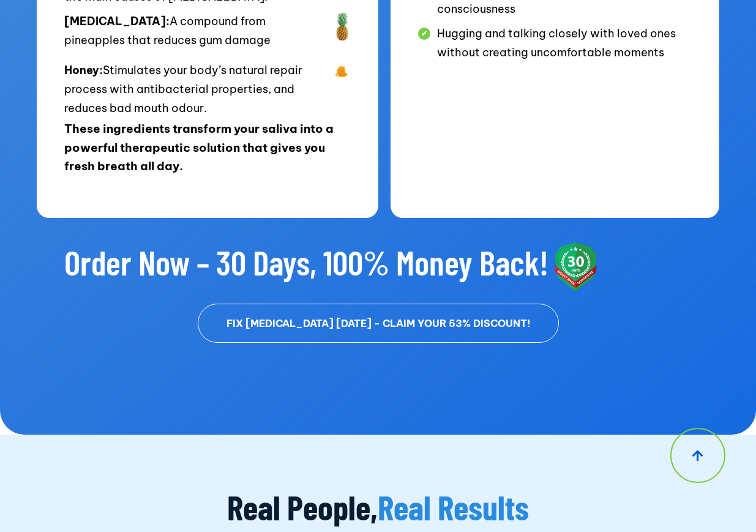  Describe the element at coordinates (378, 507) in the screenshot. I see `h2: Real People,` at that location.